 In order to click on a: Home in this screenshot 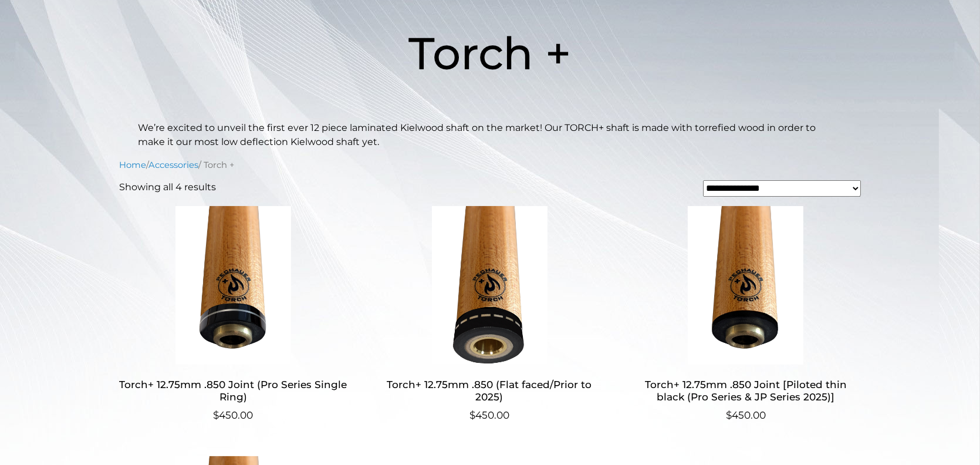, I will do `click(133, 165)`.